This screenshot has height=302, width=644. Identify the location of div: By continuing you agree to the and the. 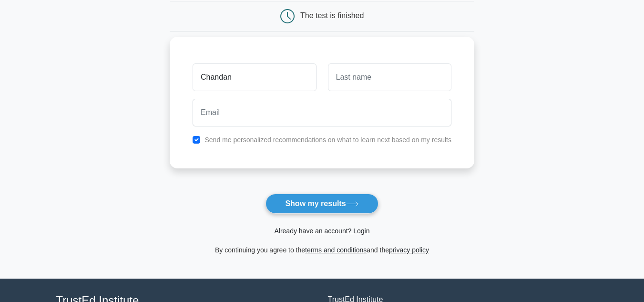
(322, 250).